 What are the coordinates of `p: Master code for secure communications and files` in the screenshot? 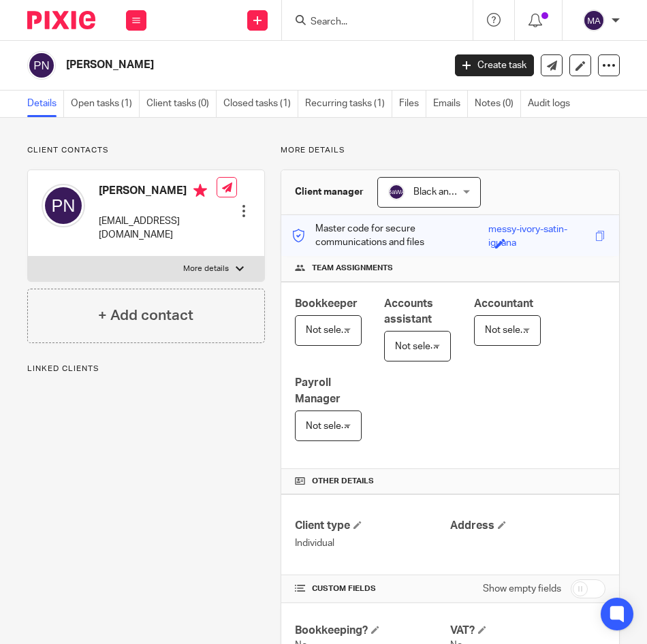 It's located at (389, 236).